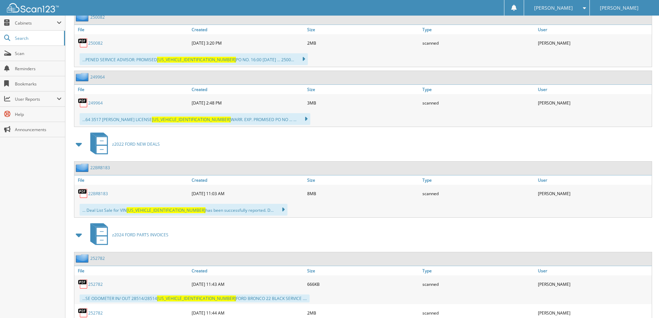  Describe the element at coordinates (123, 144) in the screenshot. I see `a: z2022 FORD NEW DEALS` at that location.